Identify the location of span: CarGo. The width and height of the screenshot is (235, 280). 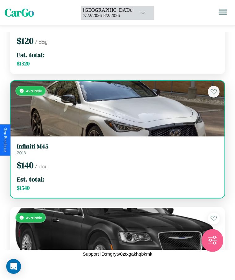
(19, 13).